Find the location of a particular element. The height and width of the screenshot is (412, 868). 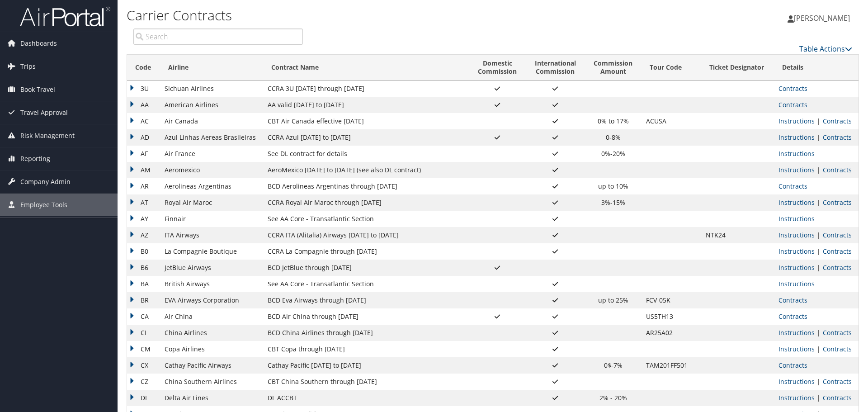

th: Tour Code: activate to sort column ascending is located at coordinates (671, 68).